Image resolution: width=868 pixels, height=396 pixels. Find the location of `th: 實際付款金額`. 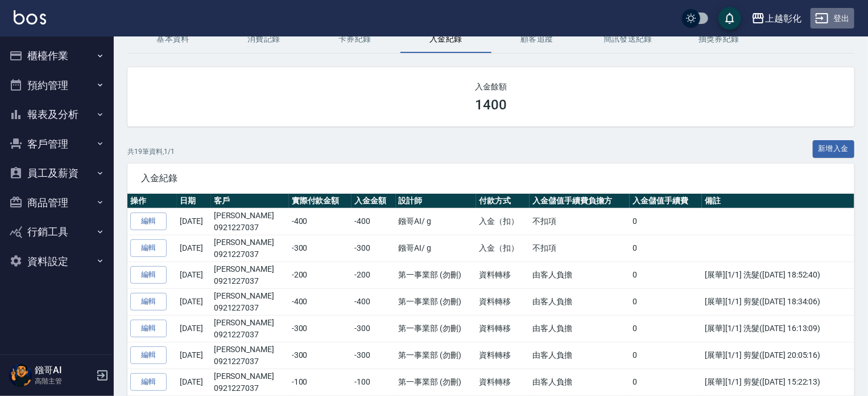

th: 實際付款金額 is located at coordinates (320, 201).